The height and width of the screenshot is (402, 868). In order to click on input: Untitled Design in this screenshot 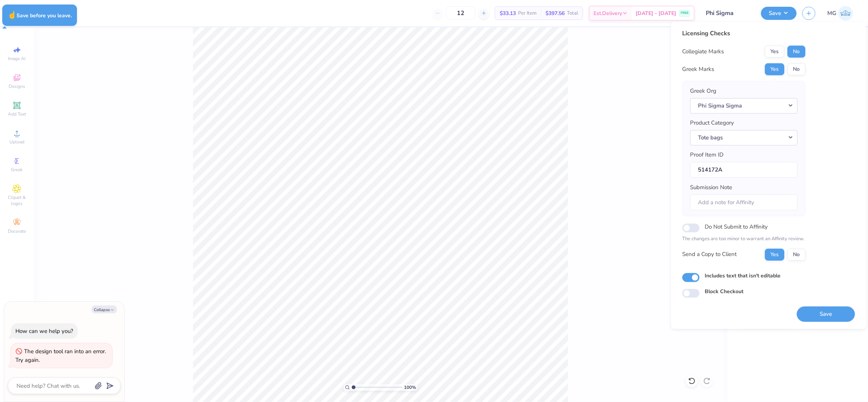, I will do `click(727, 13)`.